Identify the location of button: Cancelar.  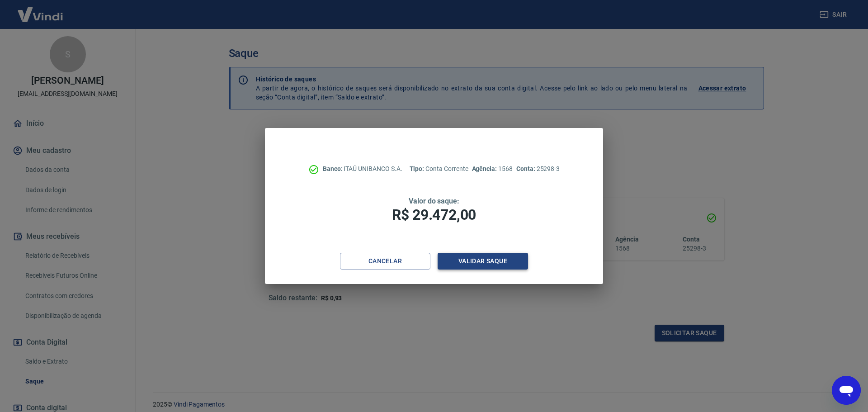
(385, 261).